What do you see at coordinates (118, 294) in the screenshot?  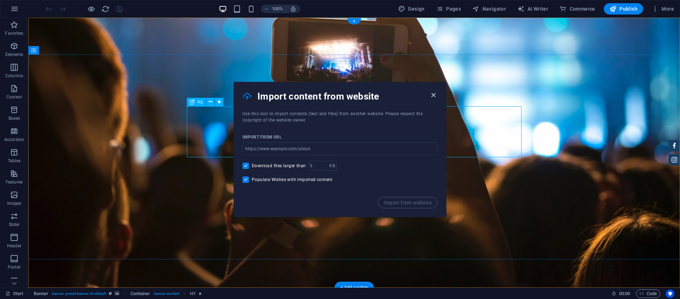 I see `nav: breadcrumb` at bounding box center [118, 294].